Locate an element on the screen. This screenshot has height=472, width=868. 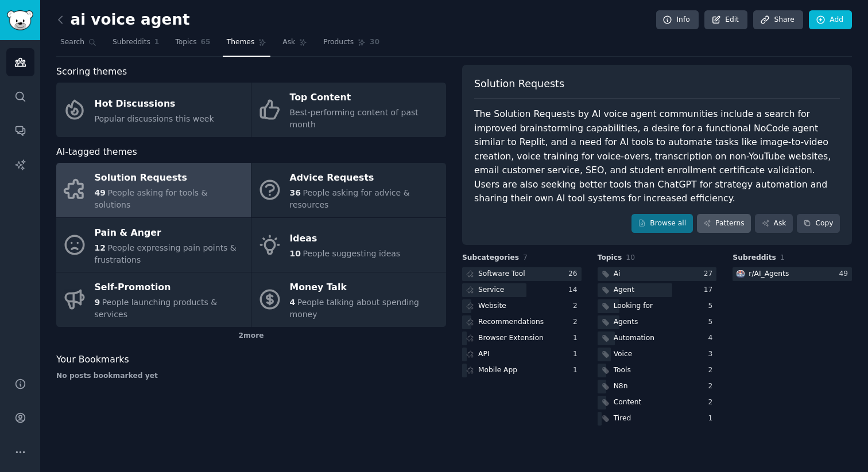
span: 10 is located at coordinates (631, 258).